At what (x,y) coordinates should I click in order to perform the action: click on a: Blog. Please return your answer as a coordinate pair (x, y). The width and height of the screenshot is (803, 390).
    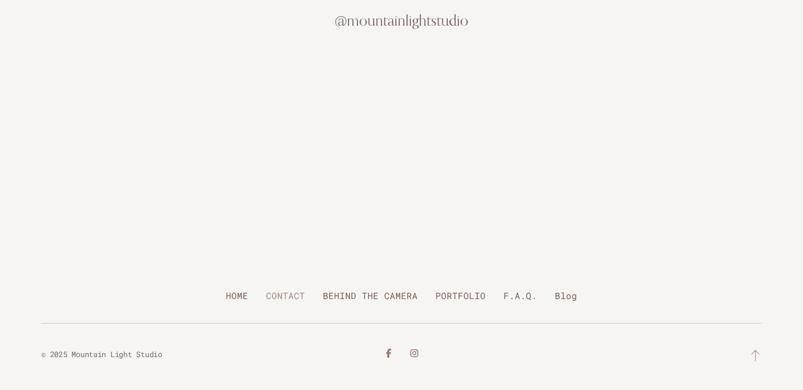
    Looking at the image, I should click on (566, 295).